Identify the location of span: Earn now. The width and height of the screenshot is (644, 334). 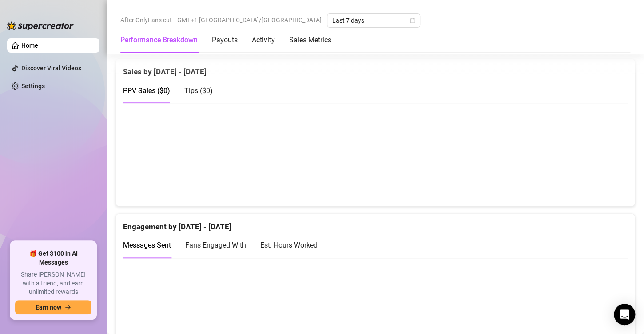
(48, 307).